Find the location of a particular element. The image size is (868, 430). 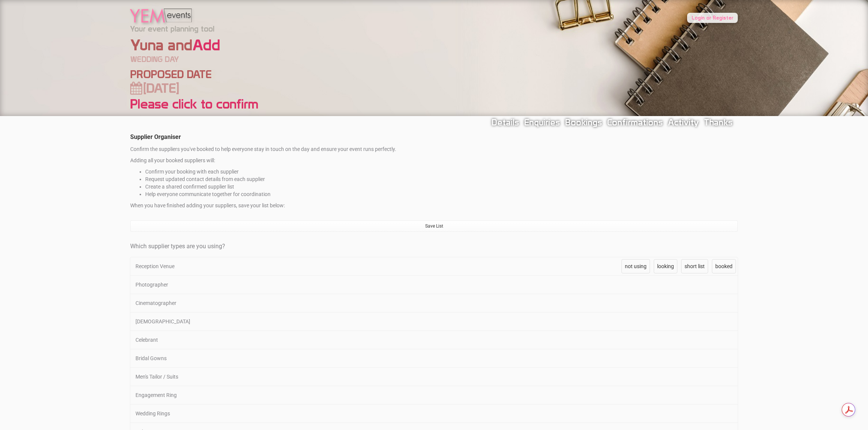

a: looking is located at coordinates (666, 266).